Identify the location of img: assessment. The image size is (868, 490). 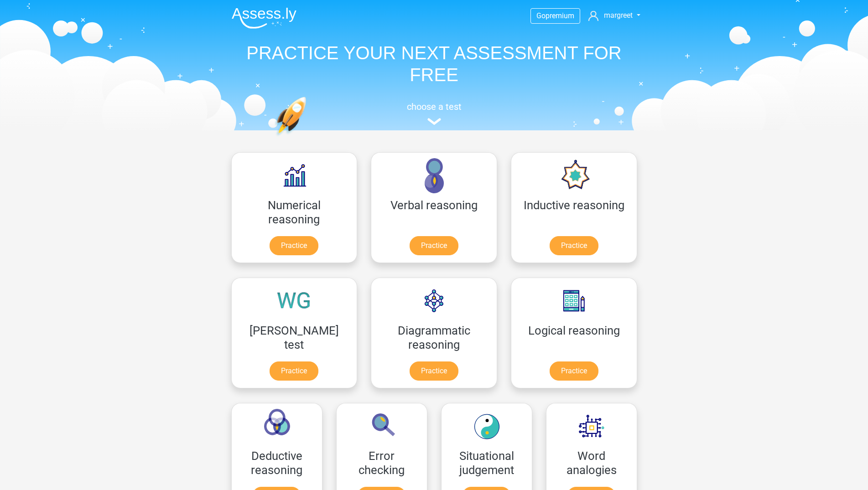
(434, 121).